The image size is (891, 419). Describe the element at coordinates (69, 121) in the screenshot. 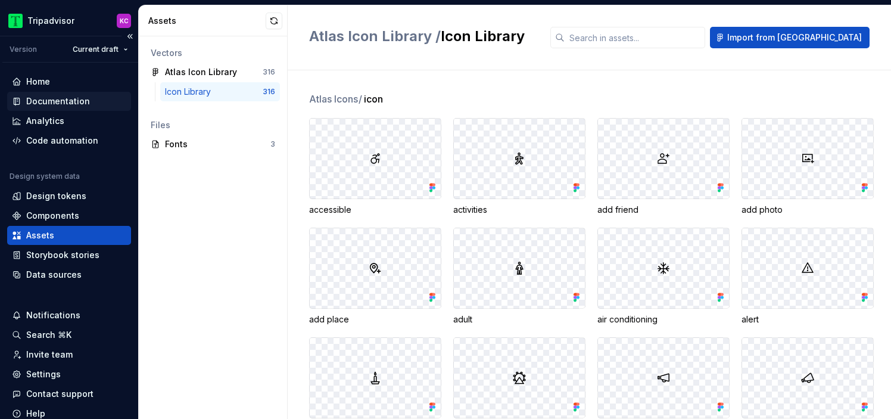

I see `a: Analytics` at that location.